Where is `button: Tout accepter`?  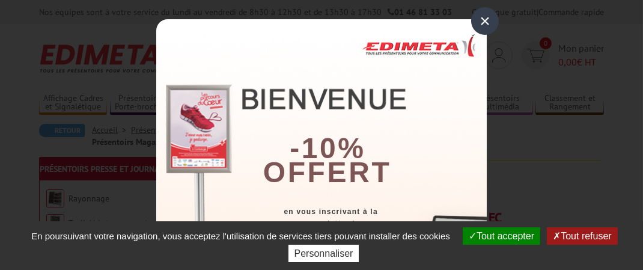
button: Tout accepter is located at coordinates (501, 236).